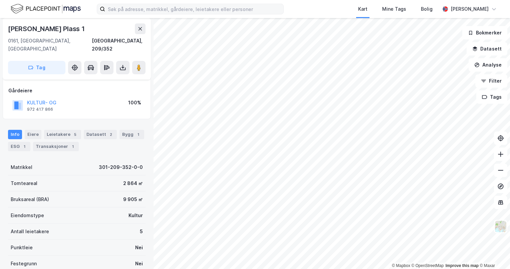  I want to click on div: ESG, so click(19, 146).